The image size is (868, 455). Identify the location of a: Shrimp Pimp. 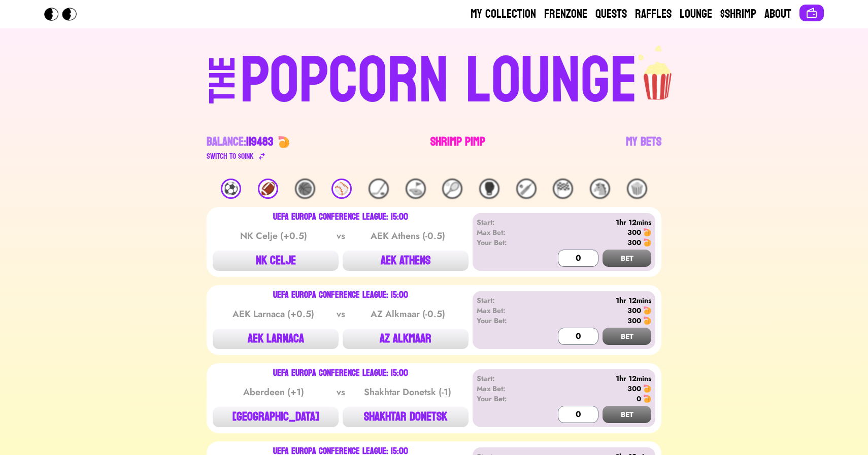
(458, 148).